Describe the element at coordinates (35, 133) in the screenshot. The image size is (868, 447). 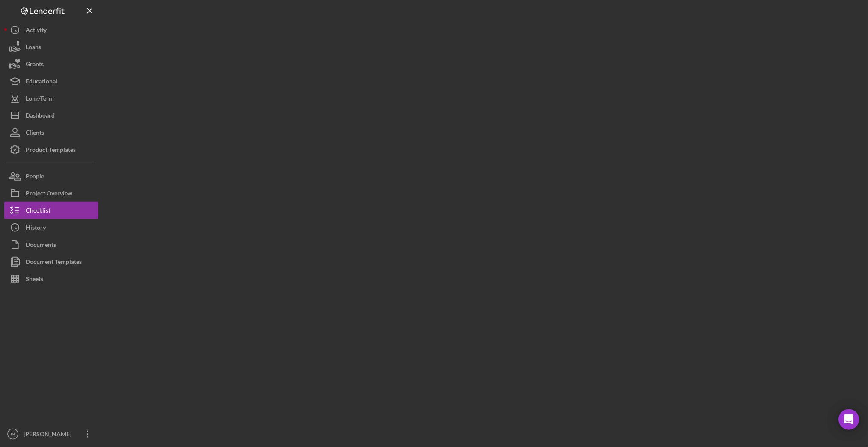
I see `div: Clients` at that location.